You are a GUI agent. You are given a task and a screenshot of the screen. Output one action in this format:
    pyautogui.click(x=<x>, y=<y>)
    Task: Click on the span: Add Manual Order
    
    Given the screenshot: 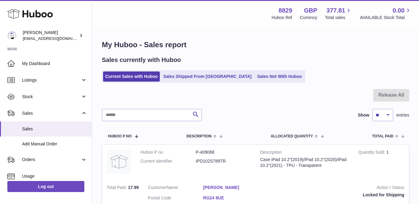 What is the action you would take?
    pyautogui.click(x=55, y=144)
    